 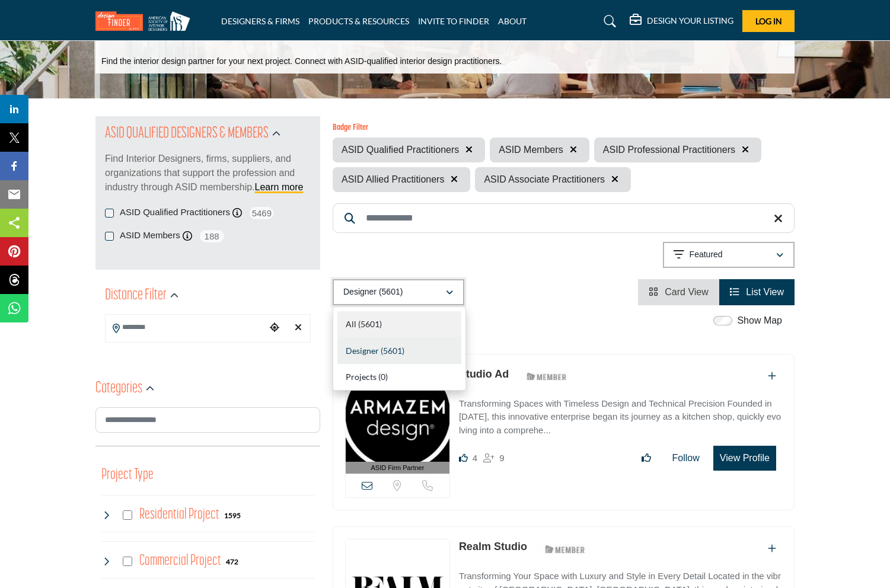 What do you see at coordinates (397, 415) in the screenshot?
I see `img: Studio Ad` at bounding box center [397, 415].